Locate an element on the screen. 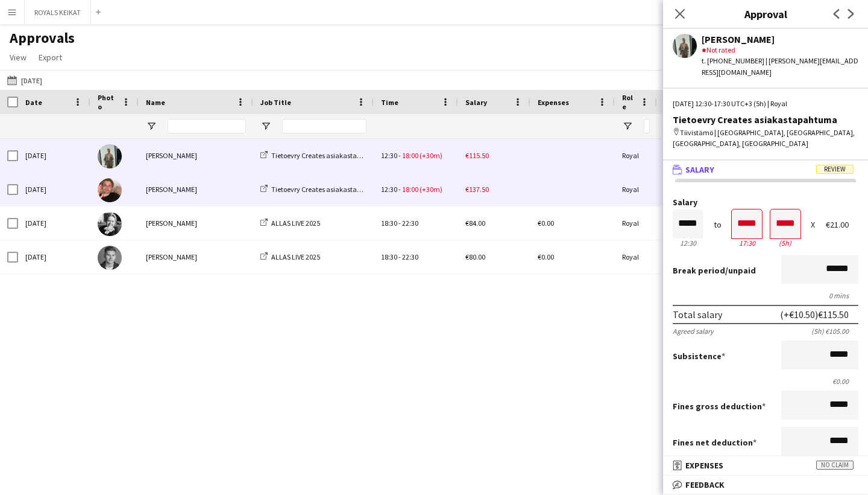 The width and height of the screenshot is (868, 495). span: Role is located at coordinates (629, 102).